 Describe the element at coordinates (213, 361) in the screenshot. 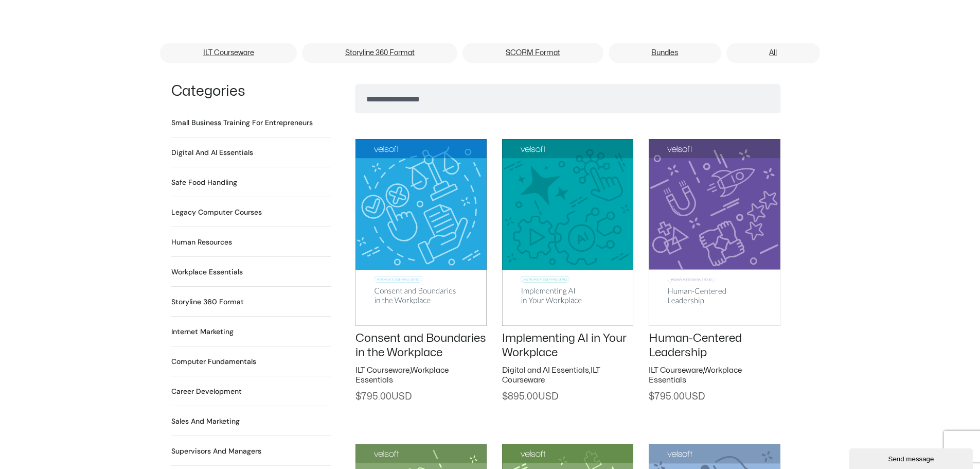

I see `h2: Computer Fundamentals` at that location.